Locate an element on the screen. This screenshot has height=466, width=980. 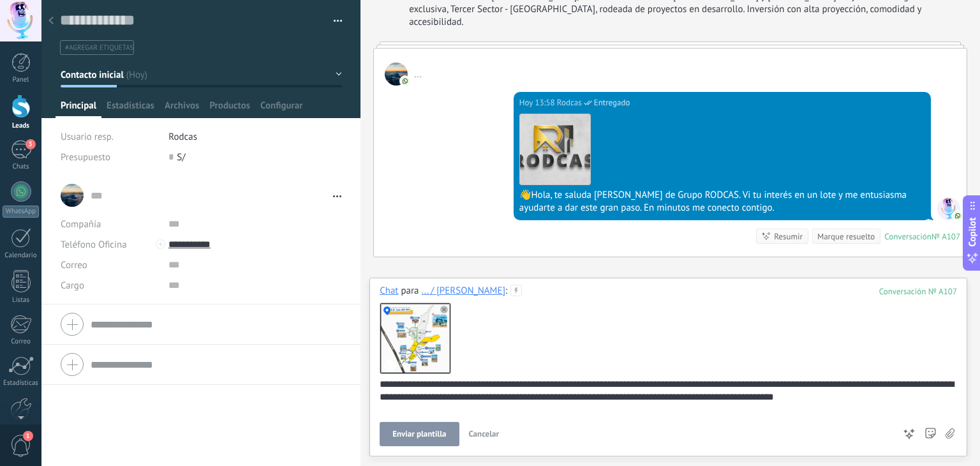
span: S/ is located at coordinates (181, 157).